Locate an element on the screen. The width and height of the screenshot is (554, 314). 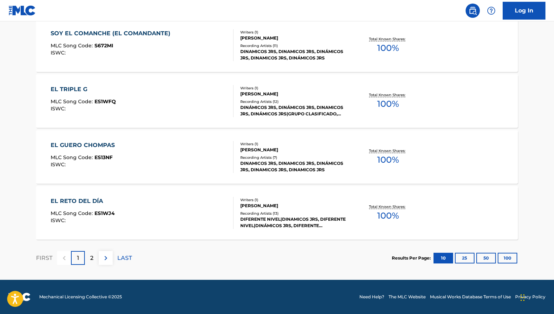
div: DINAMICOS JRS, DINAMICOS JRS, DINÁMICOS JRS, DINAMICOS JRS, DINAMICOS JRS is located at coordinates (294, 167).